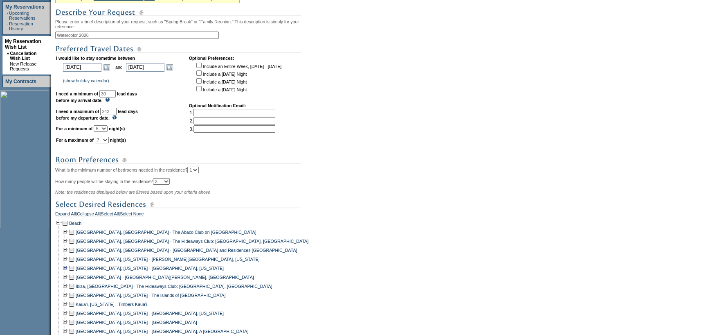 The width and height of the screenshot is (708, 335). I want to click on a: Reservation History, so click(21, 26).